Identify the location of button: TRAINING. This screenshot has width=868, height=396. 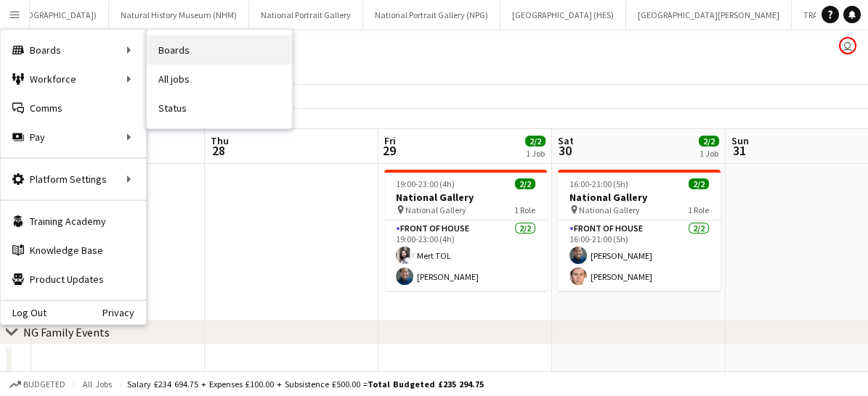
(821, 15).